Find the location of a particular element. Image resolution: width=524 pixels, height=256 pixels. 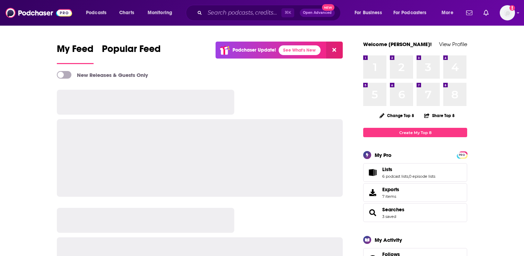

span: ⌘ K is located at coordinates (288, 13).